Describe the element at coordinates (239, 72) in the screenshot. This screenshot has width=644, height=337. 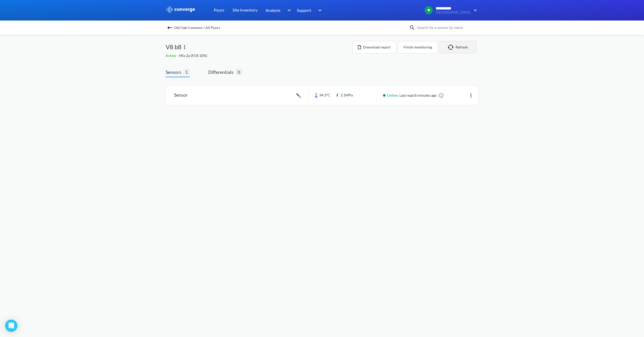
I see `span: 0` at that location.